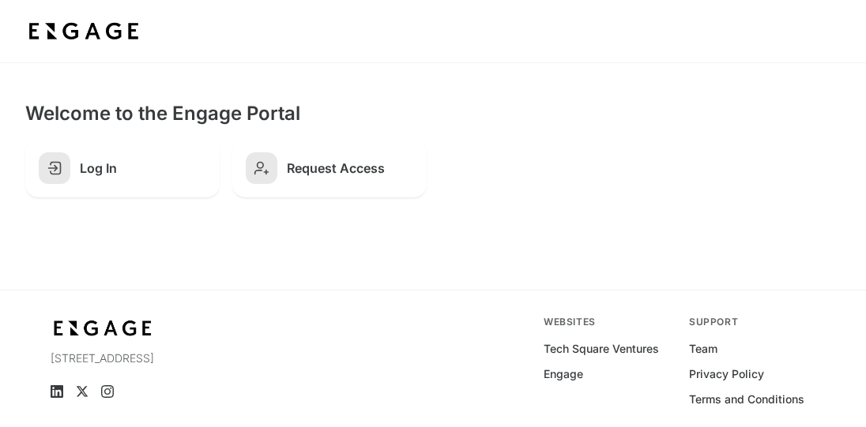  Describe the element at coordinates (563, 374) in the screenshot. I see `a: Engage` at that location.